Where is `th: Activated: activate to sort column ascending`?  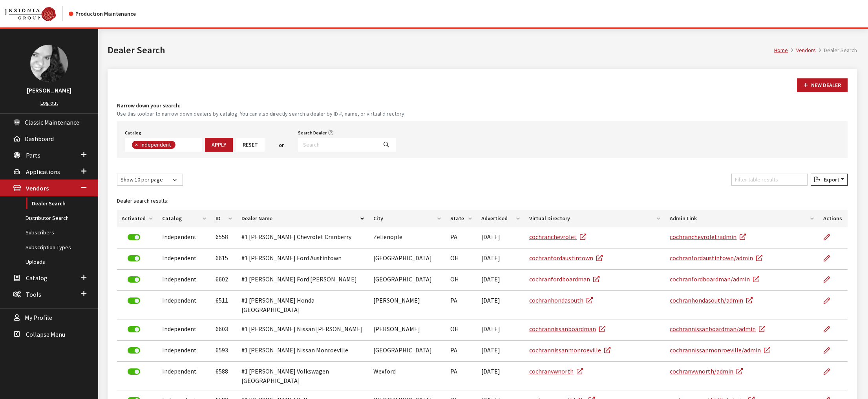
th: Activated: activate to sort column ascending is located at coordinates (137, 219).